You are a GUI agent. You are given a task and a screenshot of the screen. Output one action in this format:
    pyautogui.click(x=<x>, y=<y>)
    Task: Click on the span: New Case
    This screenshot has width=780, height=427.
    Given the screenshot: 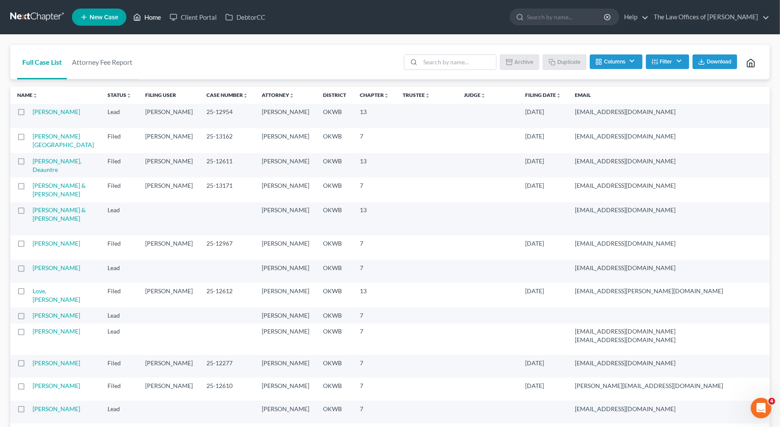 What is the action you would take?
    pyautogui.click(x=104, y=17)
    